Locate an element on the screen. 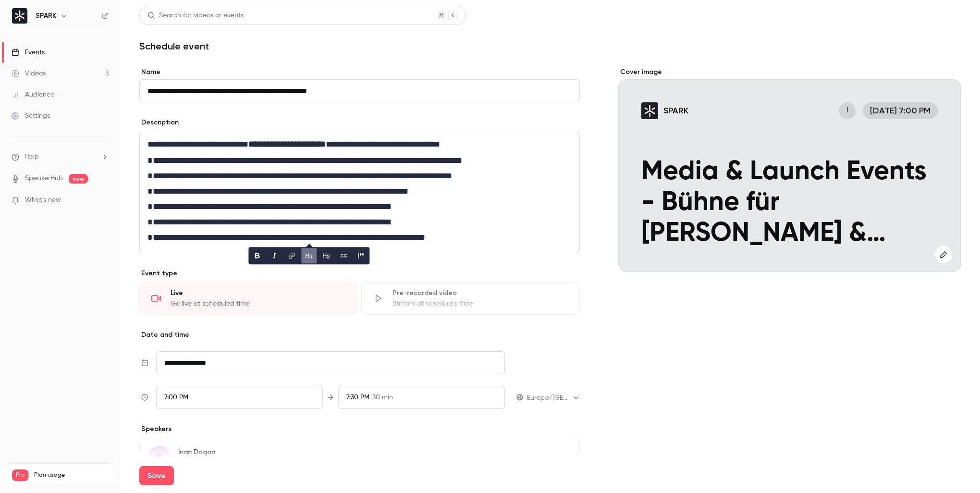  label: Description is located at coordinates (159, 122).